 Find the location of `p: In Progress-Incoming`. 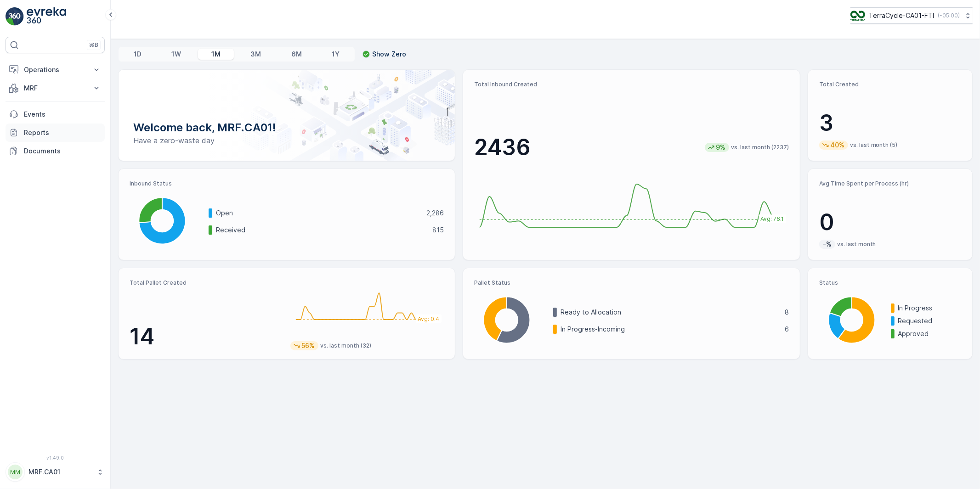

p: In Progress-Incoming is located at coordinates (670, 330).